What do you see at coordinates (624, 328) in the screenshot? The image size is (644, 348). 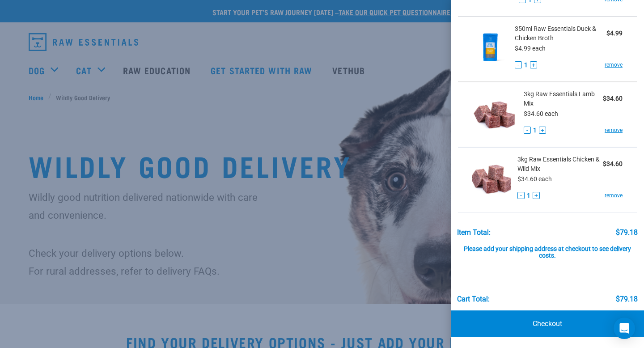 I see `div: Open Intercom Messenger` at bounding box center [624, 328].